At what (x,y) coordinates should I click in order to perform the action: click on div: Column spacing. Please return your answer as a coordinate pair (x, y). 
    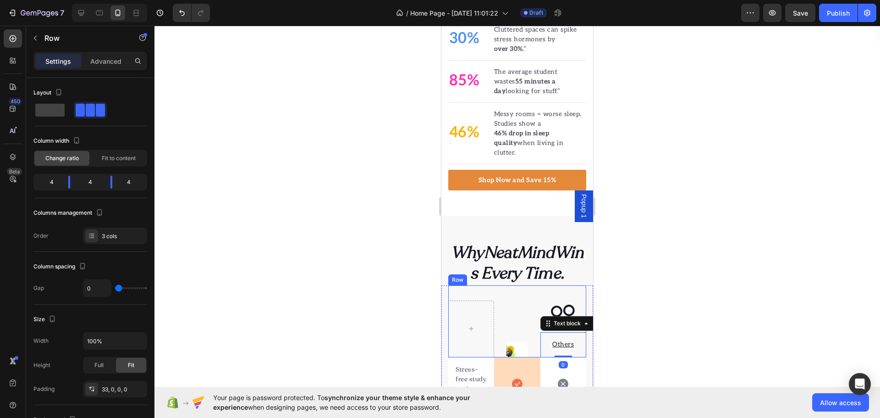
    Looking at the image, I should click on (60, 266).